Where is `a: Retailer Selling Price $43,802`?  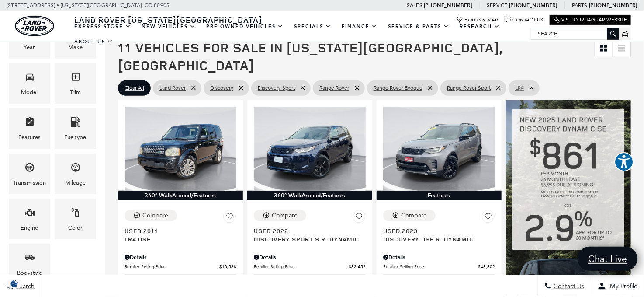 a: Retailer Selling Price $43,802 is located at coordinates (439, 266).